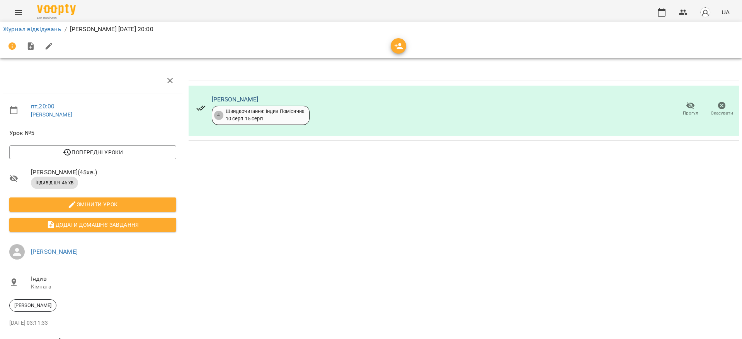 The image size is (742, 339). What do you see at coordinates (93, 153) in the screenshot?
I see `button: Попередні уроки` at bounding box center [93, 153].